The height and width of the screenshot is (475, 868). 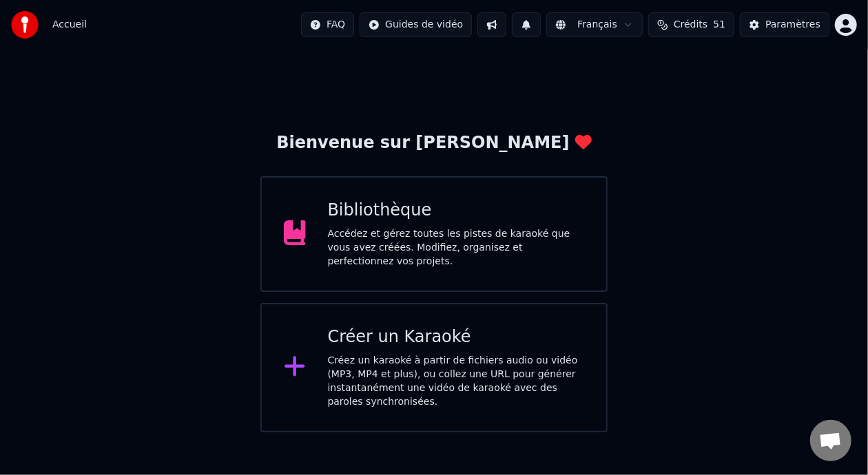 What do you see at coordinates (691, 24) in the screenshot?
I see `button: Crédits51` at bounding box center [691, 24].